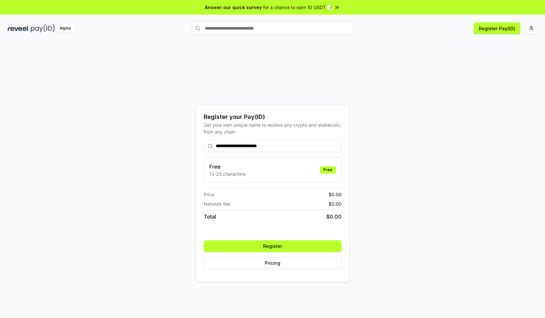 This screenshot has height=318, width=545. Describe the element at coordinates (210, 216) in the screenshot. I see `span: Total` at that location.